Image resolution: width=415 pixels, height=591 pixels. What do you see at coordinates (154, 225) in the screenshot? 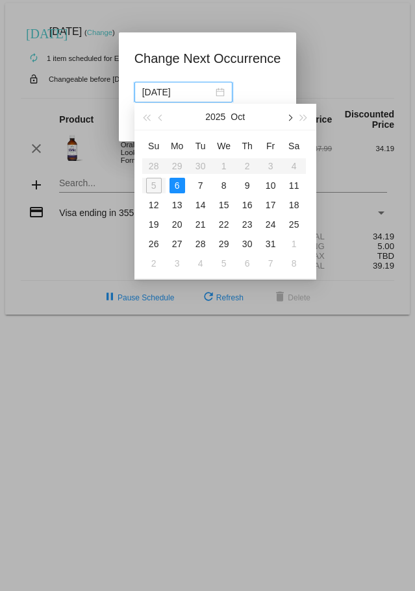
I see `div: 19` at bounding box center [154, 225].